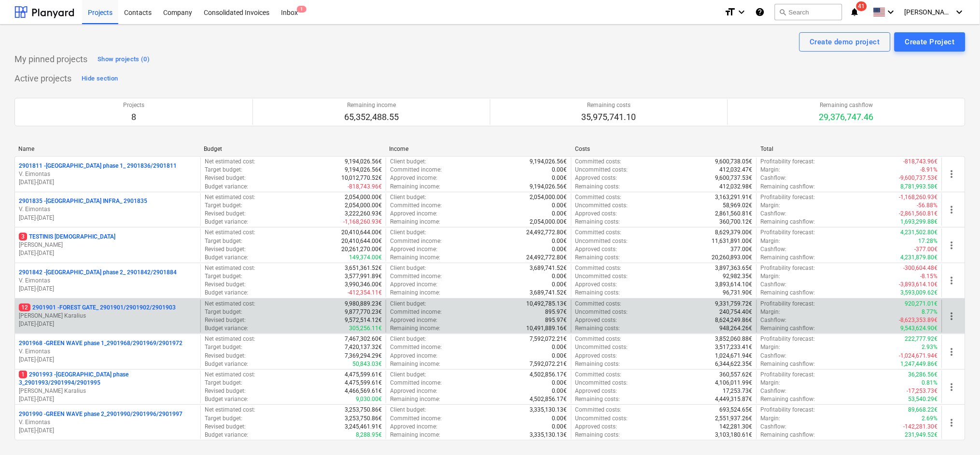  Describe the element at coordinates (365, 258) in the screenshot. I see `p: 149,374.00€` at that location.